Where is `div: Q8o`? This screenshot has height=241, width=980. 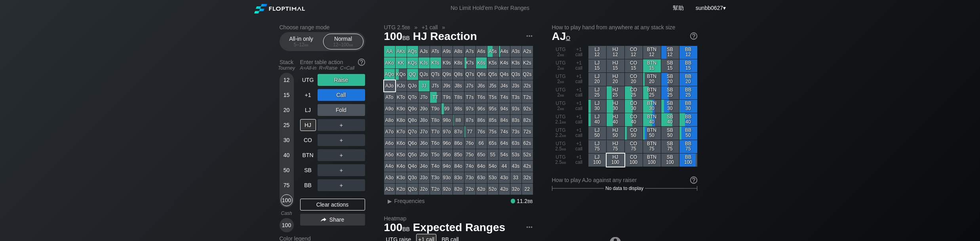
div: Q8o is located at coordinates (413, 120).